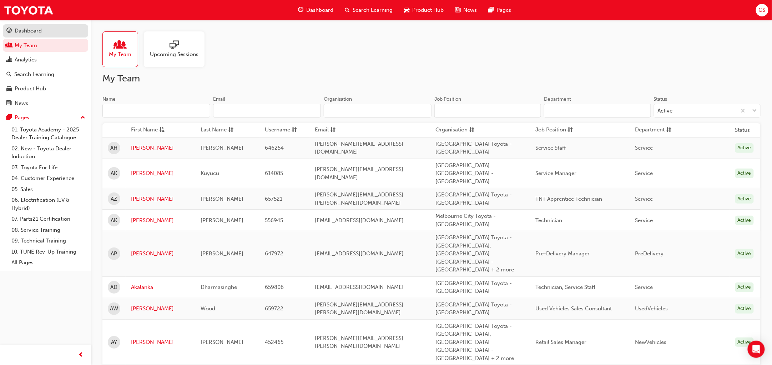 The width and height of the screenshot is (772, 365). Describe the element at coordinates (28, 31) in the screenshot. I see `div: Dashboard` at that location.